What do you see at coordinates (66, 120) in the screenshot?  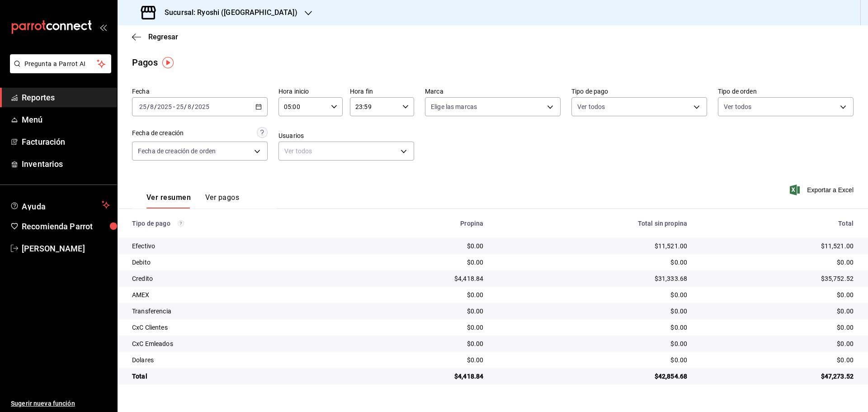 I see `span: Menú` at bounding box center [66, 120].